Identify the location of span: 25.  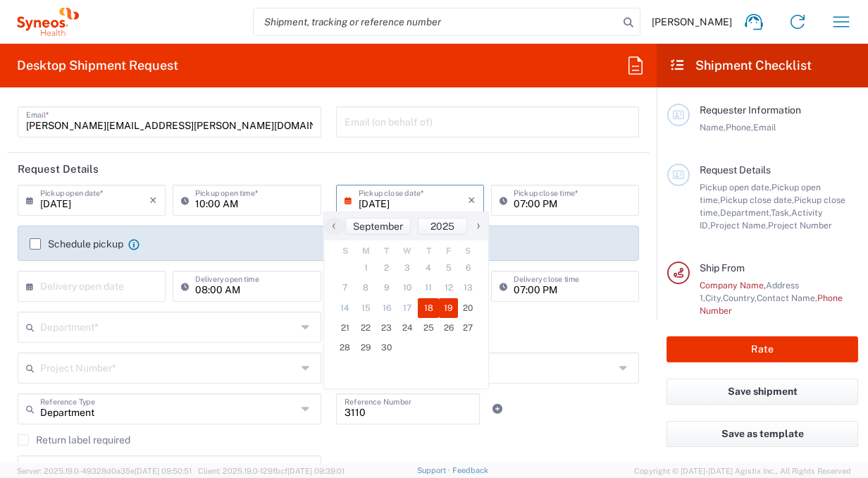
(428, 328).